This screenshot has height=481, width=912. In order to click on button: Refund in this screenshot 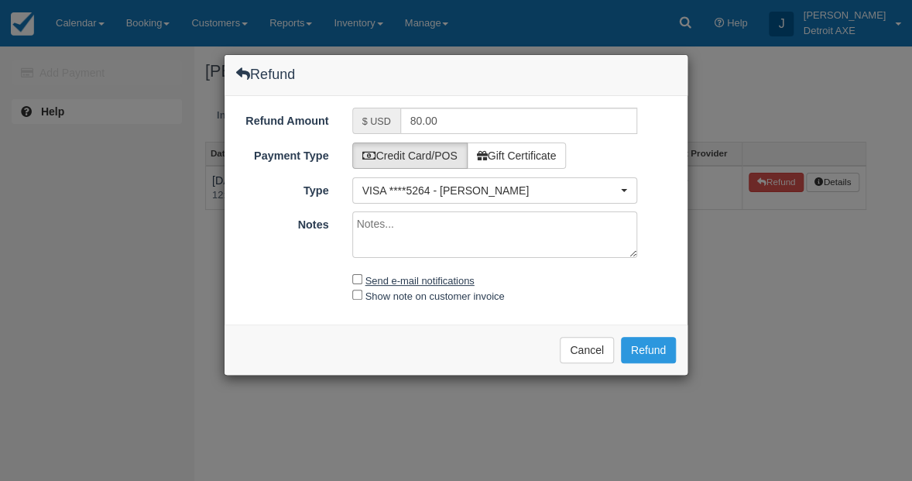, I will do `click(648, 350)`.